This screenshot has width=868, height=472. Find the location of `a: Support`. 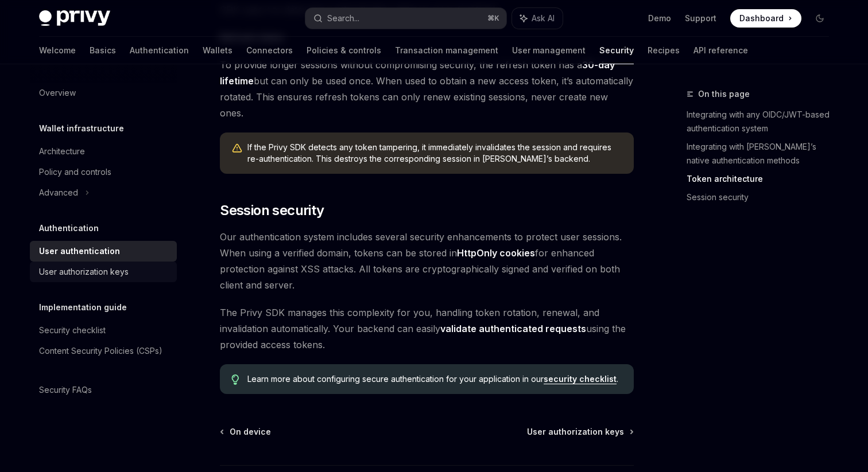

a: Support is located at coordinates (700, 18).